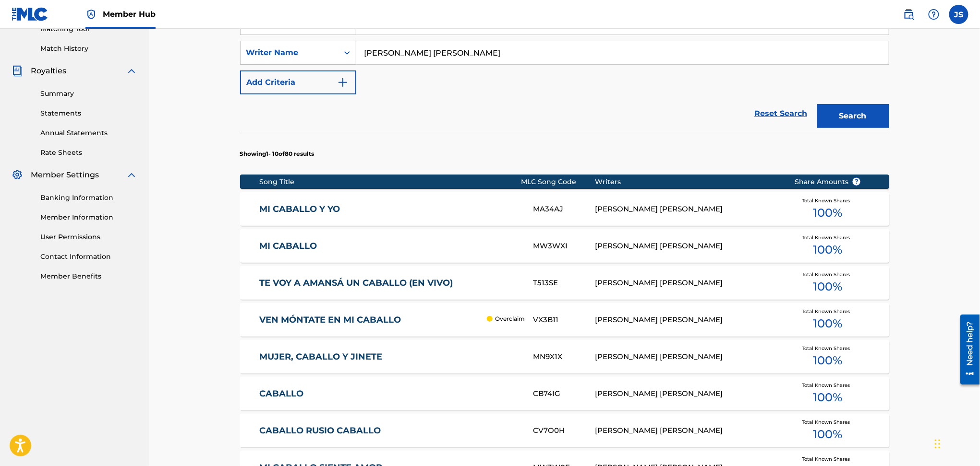  Describe the element at coordinates (88, 49) in the screenshot. I see `a: Match History` at that location.